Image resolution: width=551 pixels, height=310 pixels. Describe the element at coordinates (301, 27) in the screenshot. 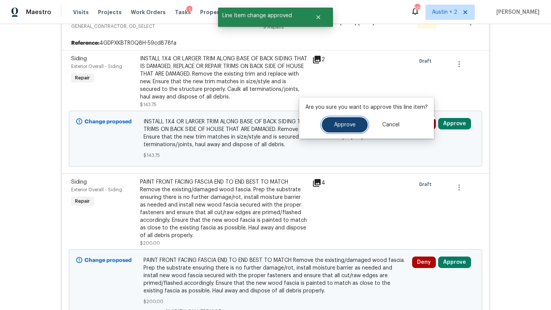

I see `div: 9 Repairs` at that location.